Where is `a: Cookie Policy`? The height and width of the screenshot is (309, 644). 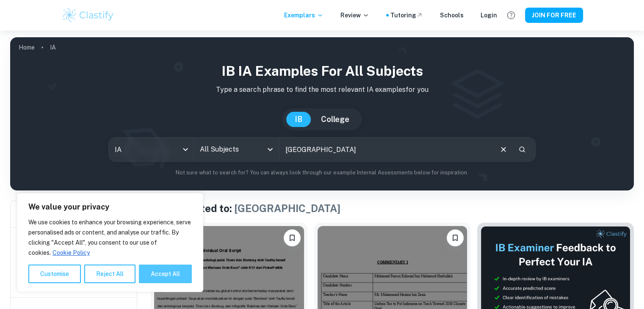 a: Cookie Policy is located at coordinates (71, 253).